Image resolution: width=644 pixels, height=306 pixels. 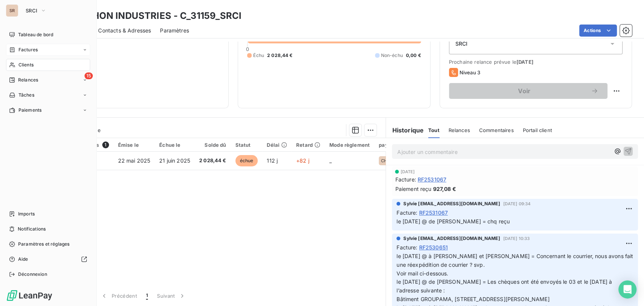 I want to click on div: Solde dû, so click(x=213, y=145).